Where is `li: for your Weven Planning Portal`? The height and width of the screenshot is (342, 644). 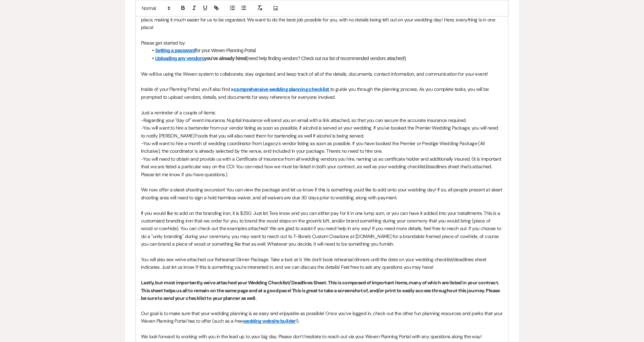
li: for your Weven Planning Portal is located at coordinates (326, 50).